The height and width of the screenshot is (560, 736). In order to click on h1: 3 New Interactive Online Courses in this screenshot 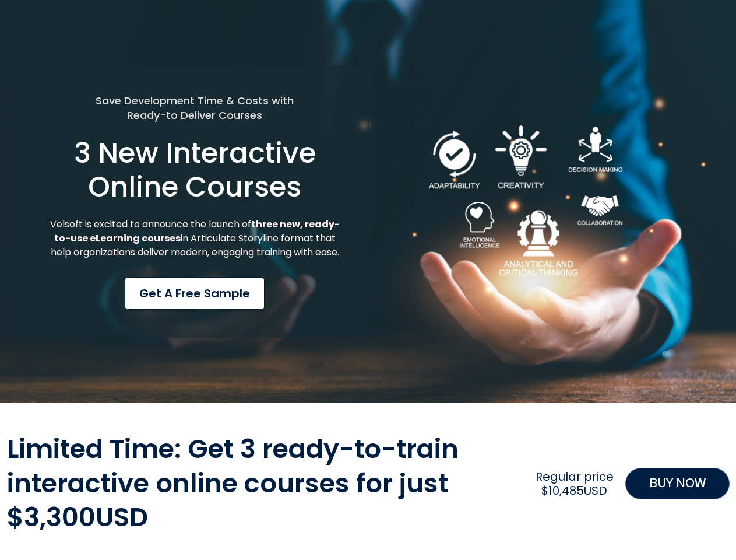, I will do `click(195, 170)`.